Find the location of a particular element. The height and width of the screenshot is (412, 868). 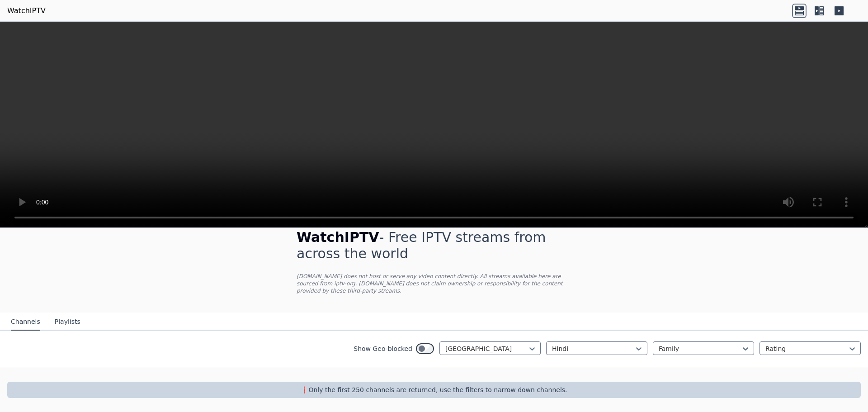

button: Channels is located at coordinates (25, 322).